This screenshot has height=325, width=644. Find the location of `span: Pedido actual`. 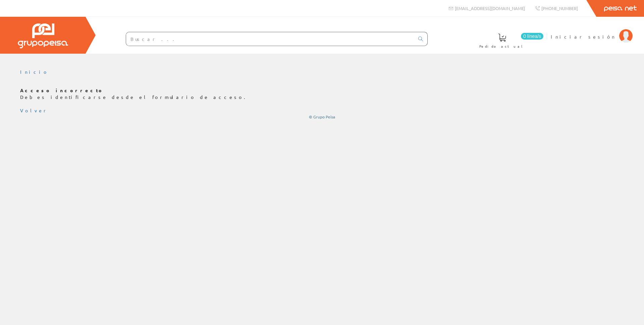

span: Pedido actual is located at coordinates (502, 46).